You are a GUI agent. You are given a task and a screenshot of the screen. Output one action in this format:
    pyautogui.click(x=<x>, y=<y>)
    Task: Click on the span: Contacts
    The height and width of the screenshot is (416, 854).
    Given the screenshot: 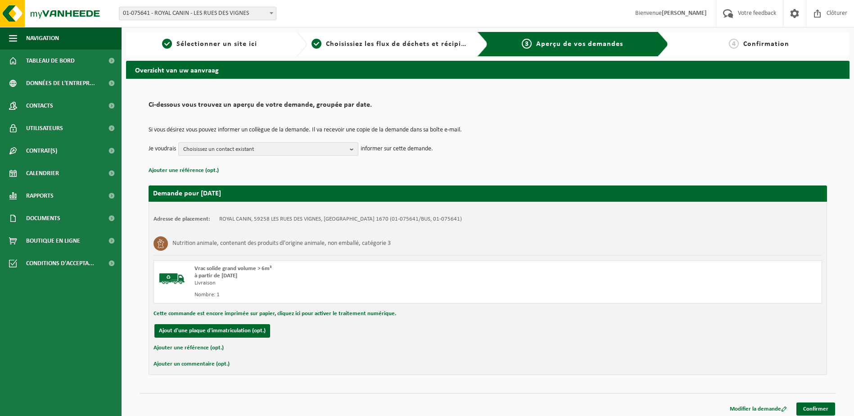 What is the action you would take?
    pyautogui.click(x=40, y=106)
    